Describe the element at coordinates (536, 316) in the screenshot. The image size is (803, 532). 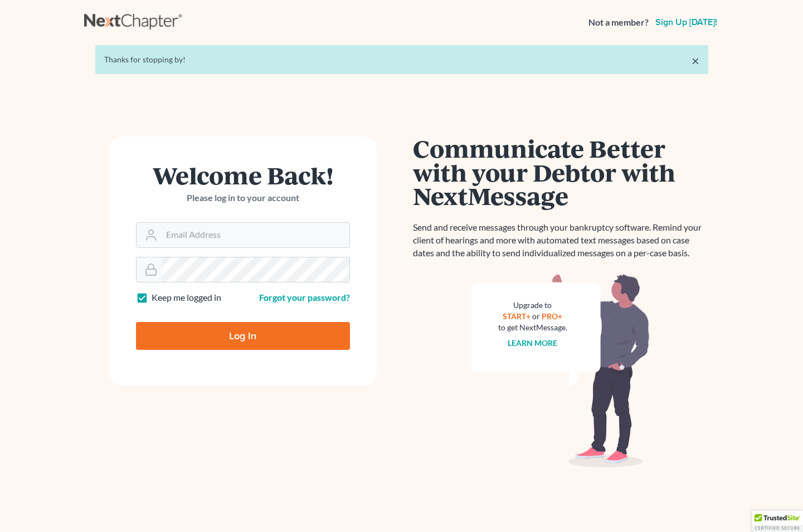
I see `span: or` at that location.